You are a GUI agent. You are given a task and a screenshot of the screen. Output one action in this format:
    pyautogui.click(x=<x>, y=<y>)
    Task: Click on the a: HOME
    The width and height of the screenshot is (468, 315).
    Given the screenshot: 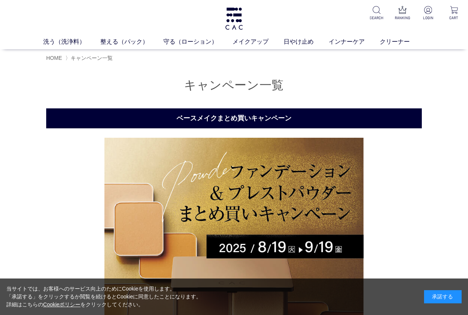 What is the action you would take?
    pyautogui.click(x=54, y=58)
    